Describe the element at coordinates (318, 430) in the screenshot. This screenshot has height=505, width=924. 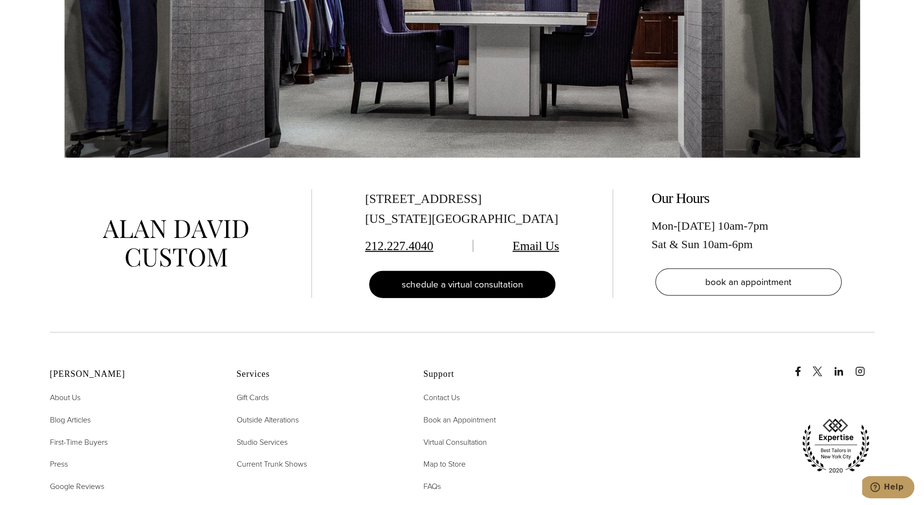
I see `nav: Services Footer Nav` at that location.